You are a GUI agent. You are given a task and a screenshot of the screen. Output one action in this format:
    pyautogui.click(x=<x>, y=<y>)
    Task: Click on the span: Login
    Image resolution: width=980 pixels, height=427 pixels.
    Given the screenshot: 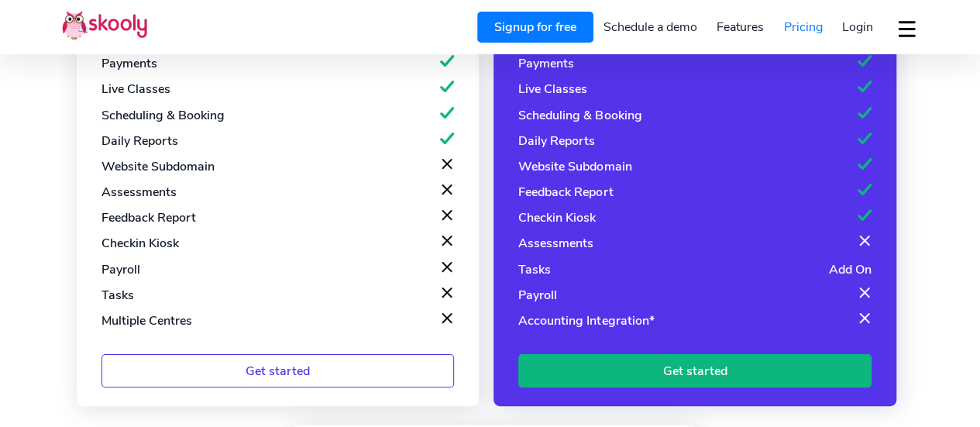 What is the action you would take?
    pyautogui.click(x=858, y=27)
    